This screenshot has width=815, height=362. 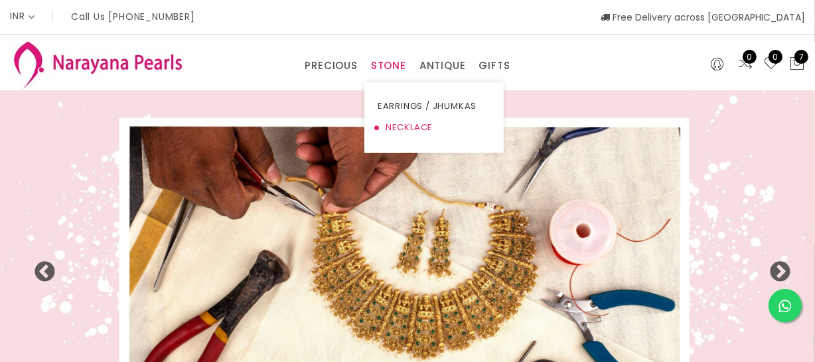 What do you see at coordinates (388, 66) in the screenshot?
I see `a: STONE` at bounding box center [388, 66].